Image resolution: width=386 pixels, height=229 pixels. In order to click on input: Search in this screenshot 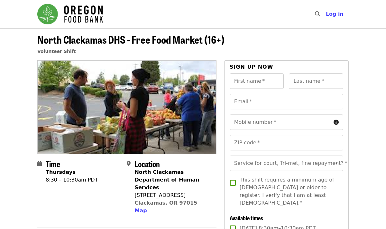, I will do `click(326, 14)`.